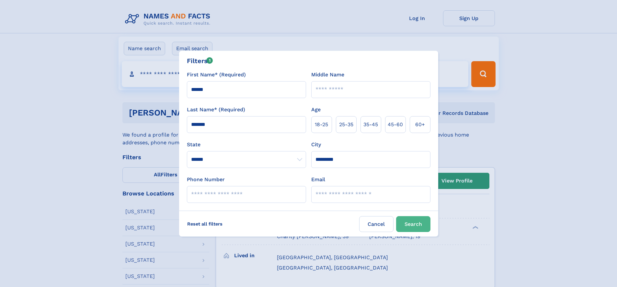 The height and width of the screenshot is (287, 617). I want to click on div: Filters, so click(200, 61).